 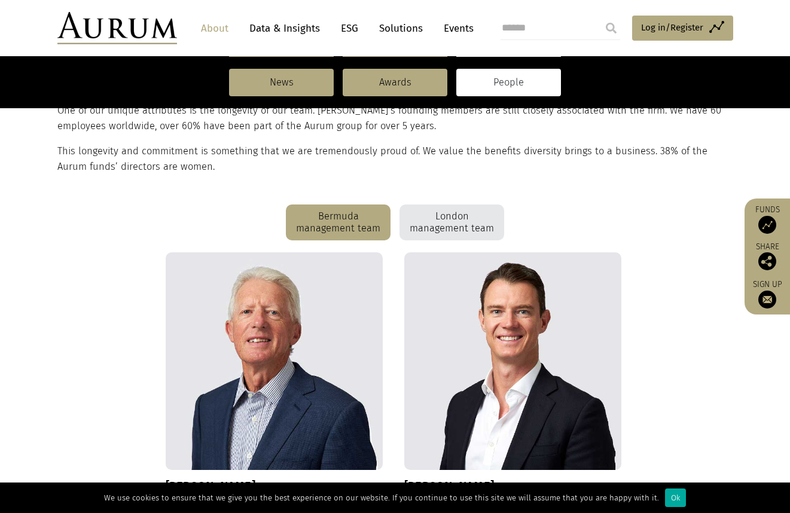 What do you see at coordinates (349, 28) in the screenshot?
I see `a: ESG` at bounding box center [349, 28].